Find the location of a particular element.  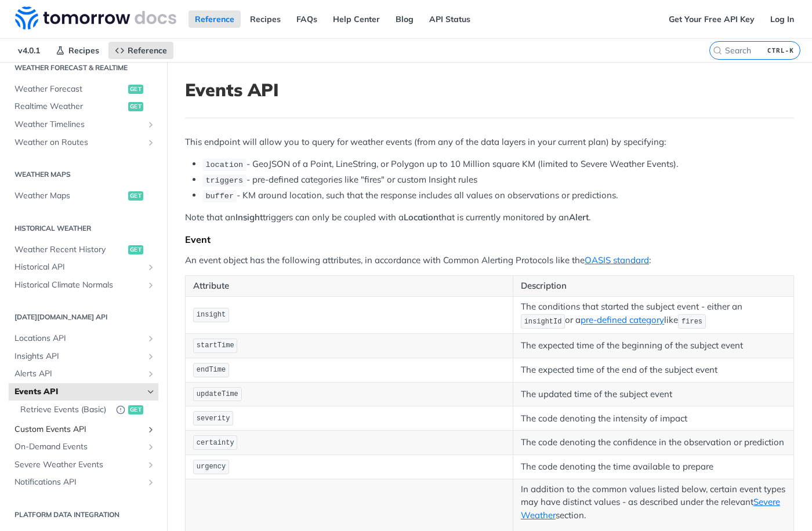

p: An event object has the following attributes, in accordance with Common Alerting Protocols like t... is located at coordinates (490, 261).